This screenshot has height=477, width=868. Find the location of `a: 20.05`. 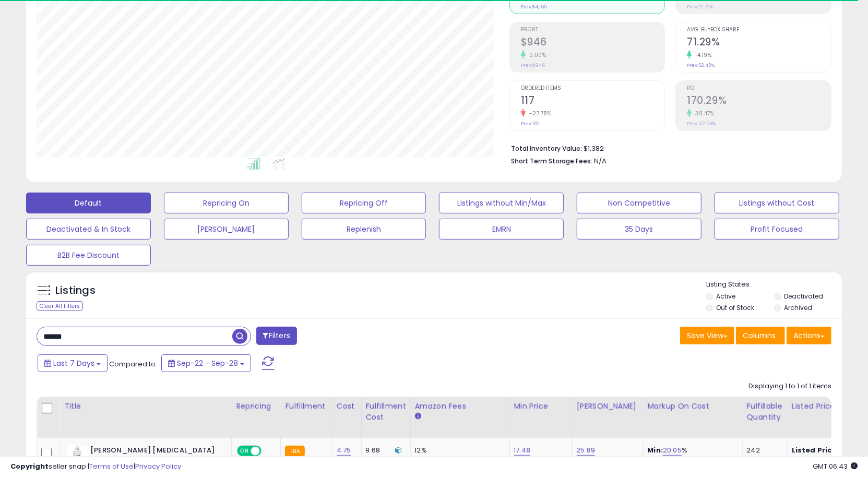

a: 20.05 is located at coordinates (672, 450).